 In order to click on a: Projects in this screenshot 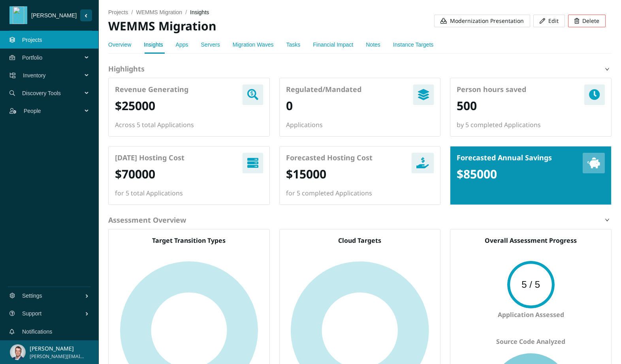, I will do `click(32, 40)`.